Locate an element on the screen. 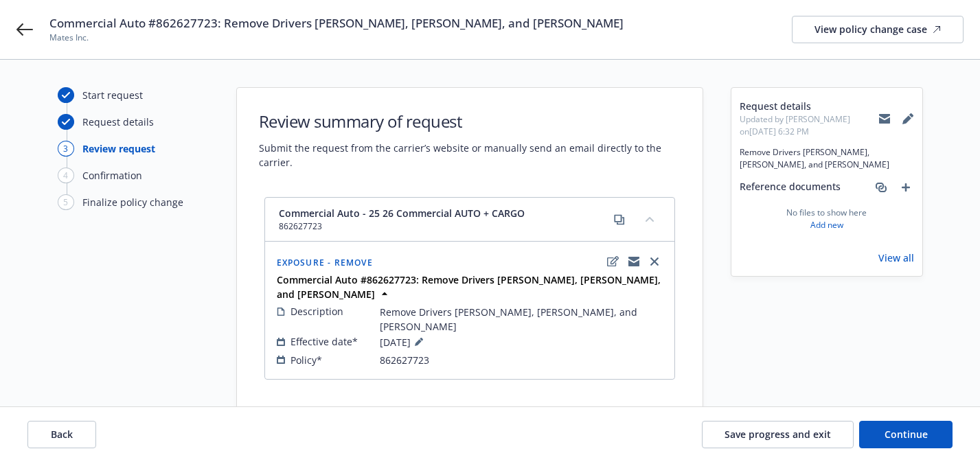 The image size is (980, 462). span: Commercial Auto - 25 26 Commercial AUTO + CARGO is located at coordinates (402, 213).